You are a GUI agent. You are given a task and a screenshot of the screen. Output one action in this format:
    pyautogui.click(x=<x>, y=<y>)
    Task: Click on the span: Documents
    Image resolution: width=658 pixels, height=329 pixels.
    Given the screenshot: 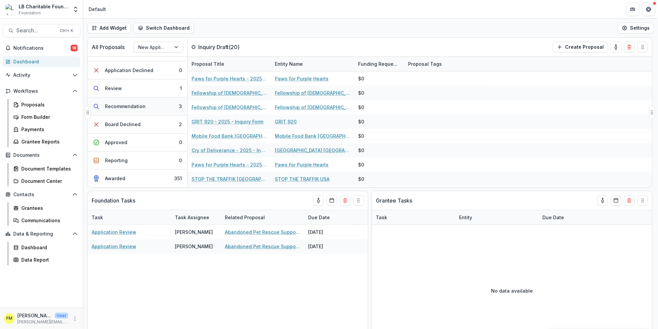 What is the action you would take?
    pyautogui.click(x=41, y=155)
    